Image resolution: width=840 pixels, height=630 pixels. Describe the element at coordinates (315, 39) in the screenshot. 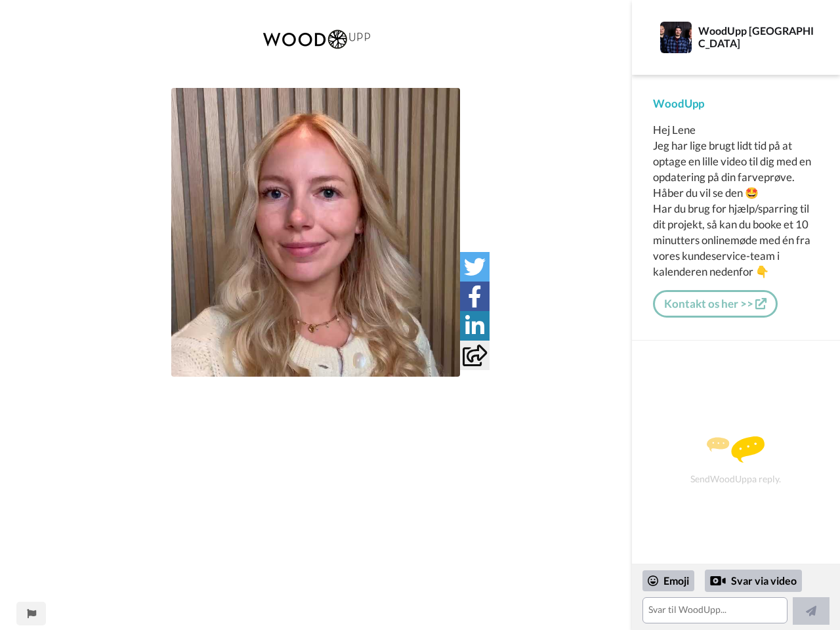

I see `img: b4dab34d-2804-42ca-99e6-f6f86ad142d0` at that location.